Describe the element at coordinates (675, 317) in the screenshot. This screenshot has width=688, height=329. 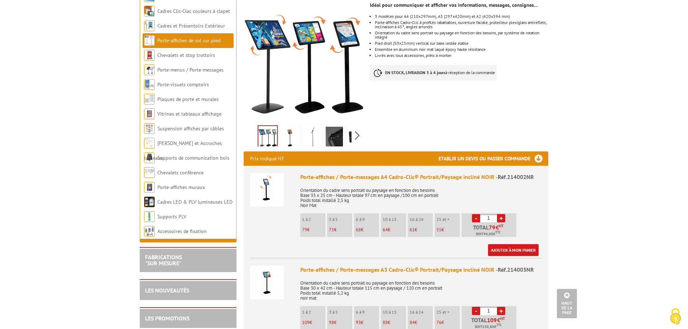
I see `img: Cookies (fenêtre modale)` at that location.